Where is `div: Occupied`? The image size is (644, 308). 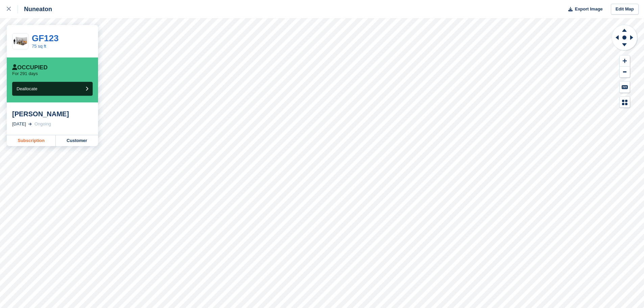 div: Occupied is located at coordinates (30, 68).